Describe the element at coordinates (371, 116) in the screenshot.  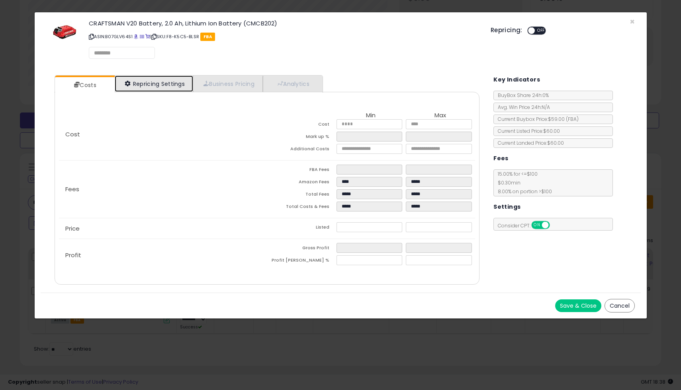
I see `th: Min` at that location.